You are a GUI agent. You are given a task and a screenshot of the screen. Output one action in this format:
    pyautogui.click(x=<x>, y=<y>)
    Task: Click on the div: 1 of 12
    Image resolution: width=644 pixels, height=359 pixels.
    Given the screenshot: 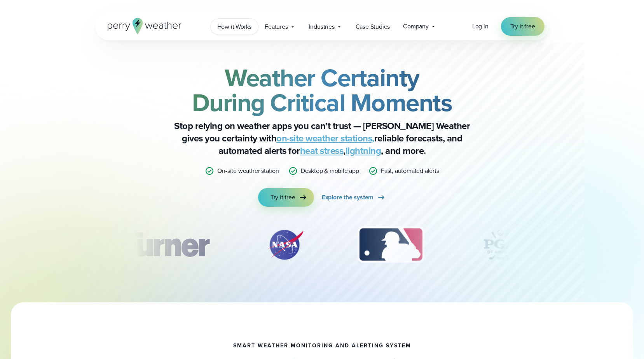 What is the action you would take?
    pyautogui.click(x=165, y=245)
    